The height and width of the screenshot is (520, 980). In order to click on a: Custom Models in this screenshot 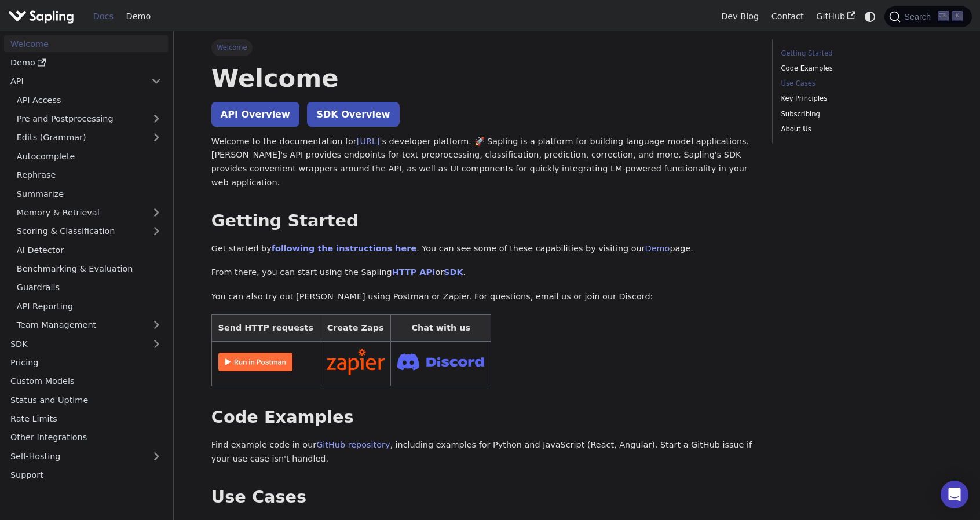, I will do `click(86, 381)`.